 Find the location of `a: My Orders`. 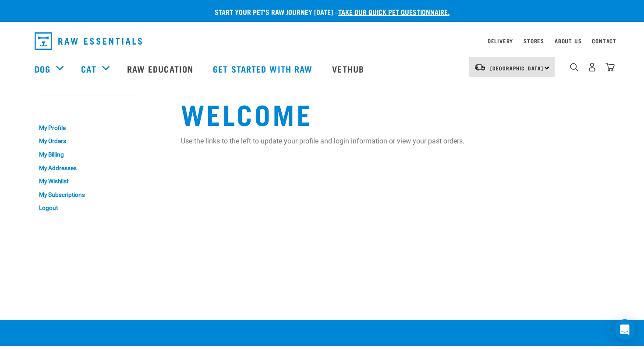

a: My Orders is located at coordinates (87, 142).